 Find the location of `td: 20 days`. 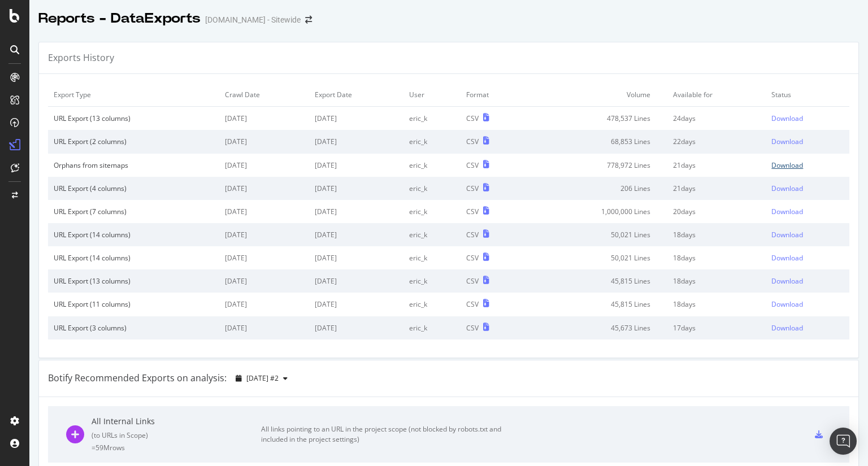

td: 20 days is located at coordinates (717, 211).